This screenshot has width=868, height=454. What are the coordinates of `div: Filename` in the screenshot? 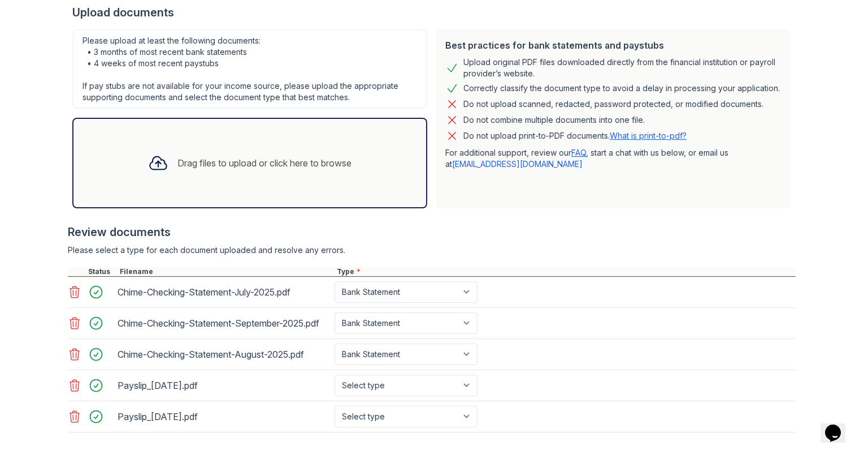 It's located at (226, 272).